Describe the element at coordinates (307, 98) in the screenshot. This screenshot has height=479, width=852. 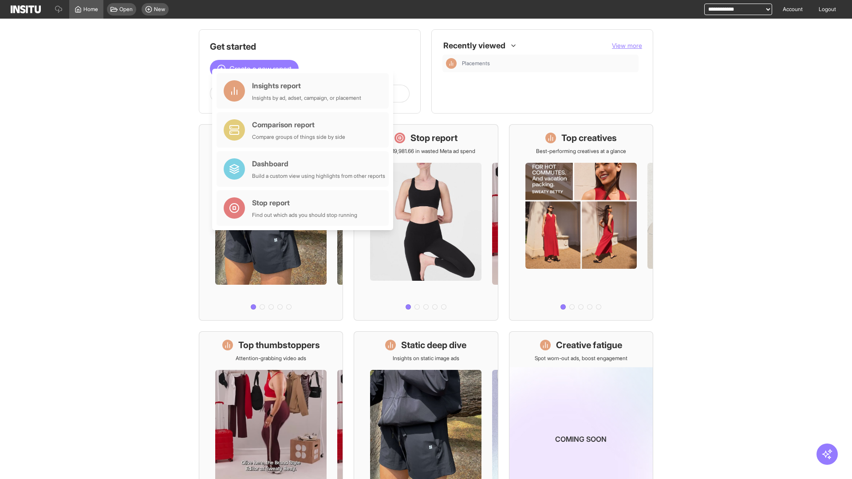
I see `div: Insights by ad, adset, campaign, or placement` at that location.